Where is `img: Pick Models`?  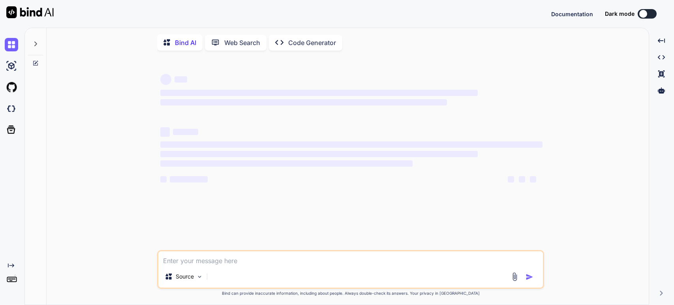 img: Pick Models is located at coordinates (199, 276).